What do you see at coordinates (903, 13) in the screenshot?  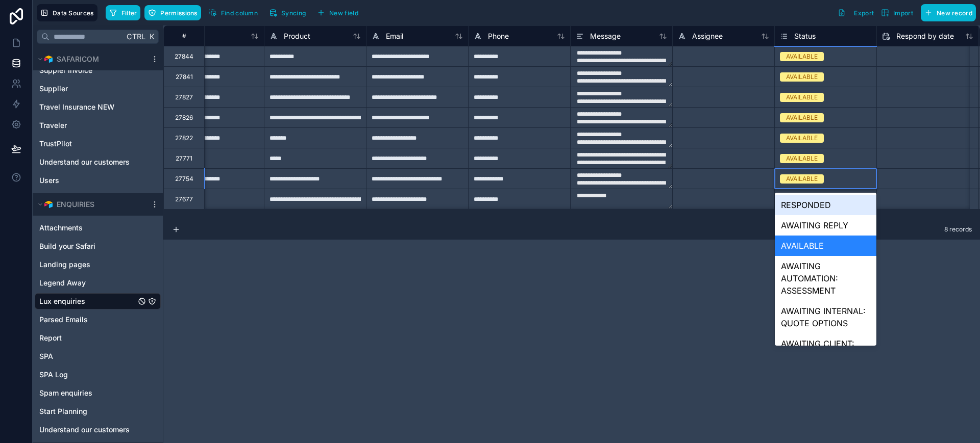 I see `span: Import` at bounding box center [903, 13].